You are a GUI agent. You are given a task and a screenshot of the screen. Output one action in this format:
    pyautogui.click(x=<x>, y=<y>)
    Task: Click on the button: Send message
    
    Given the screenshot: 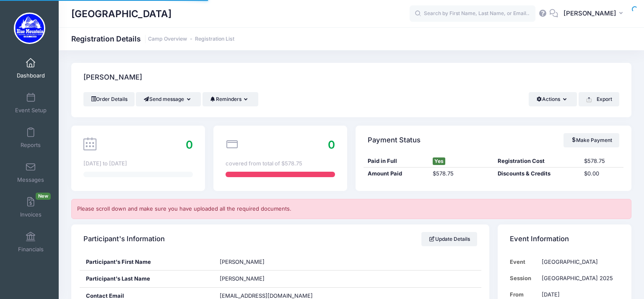 What is the action you would take?
    pyautogui.click(x=168, y=99)
    